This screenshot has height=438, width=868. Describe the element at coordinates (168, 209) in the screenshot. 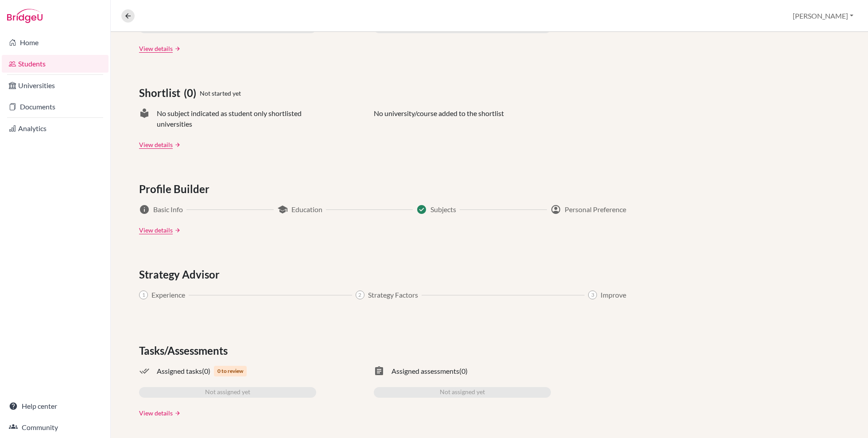

I see `span: Basic Info` at that location.